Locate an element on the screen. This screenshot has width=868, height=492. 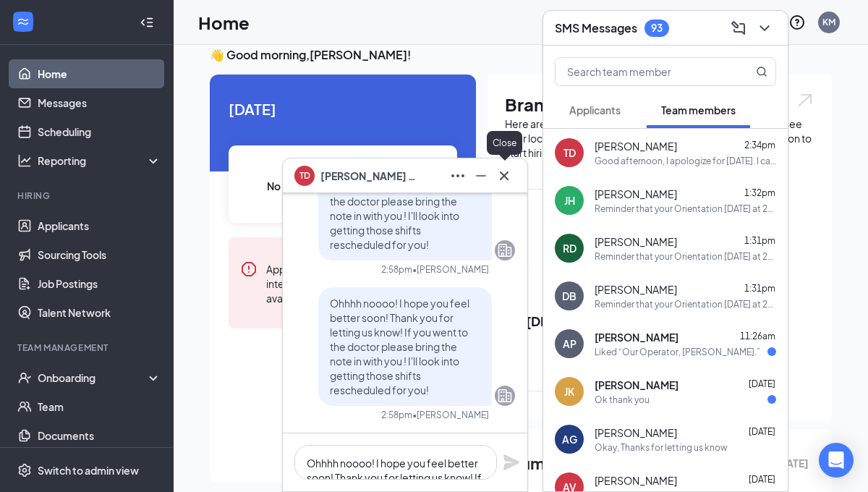
a: Messages is located at coordinates (99, 103).